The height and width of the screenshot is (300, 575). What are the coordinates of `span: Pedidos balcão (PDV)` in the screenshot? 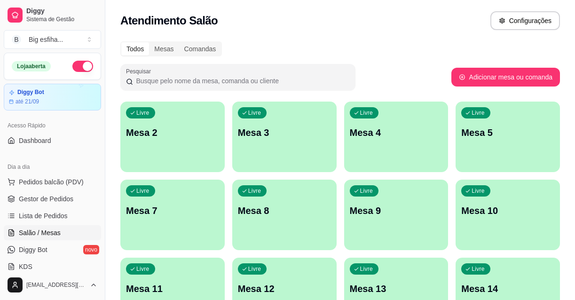 It's located at (51, 182).